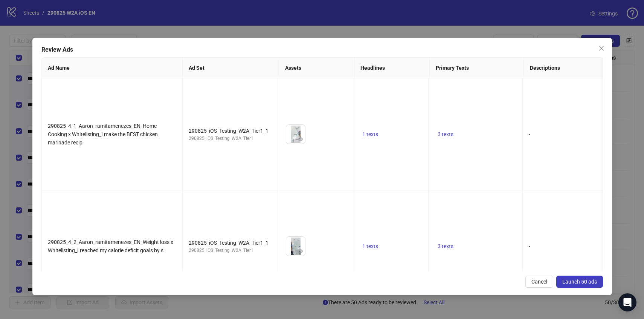  What do you see at coordinates (601, 48) in the screenshot?
I see `span: close` at bounding box center [601, 48].